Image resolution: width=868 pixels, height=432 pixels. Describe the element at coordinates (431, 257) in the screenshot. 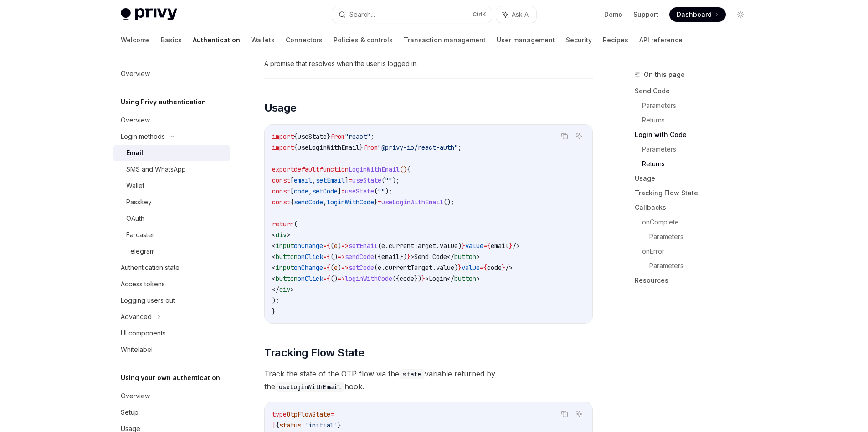

I see `span: Send Code` at that location.